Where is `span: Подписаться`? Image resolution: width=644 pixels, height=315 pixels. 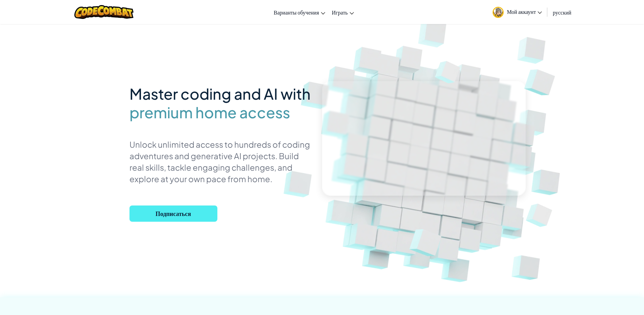 span: Подписаться is located at coordinates (173, 214).